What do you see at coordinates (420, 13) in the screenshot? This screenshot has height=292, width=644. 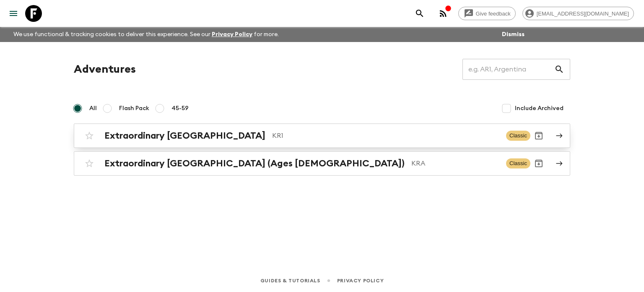 I see `button: search adventures` at bounding box center [420, 13].